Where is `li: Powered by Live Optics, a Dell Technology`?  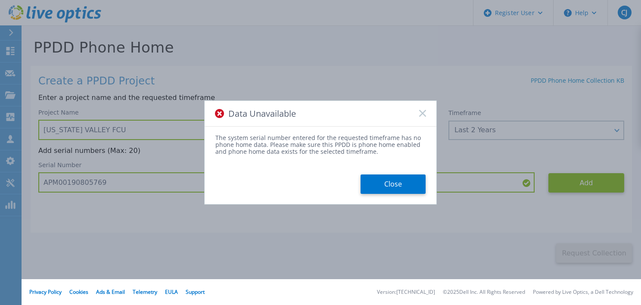
li: Powered by Live Optics, a Dell Technology is located at coordinates (583, 292).